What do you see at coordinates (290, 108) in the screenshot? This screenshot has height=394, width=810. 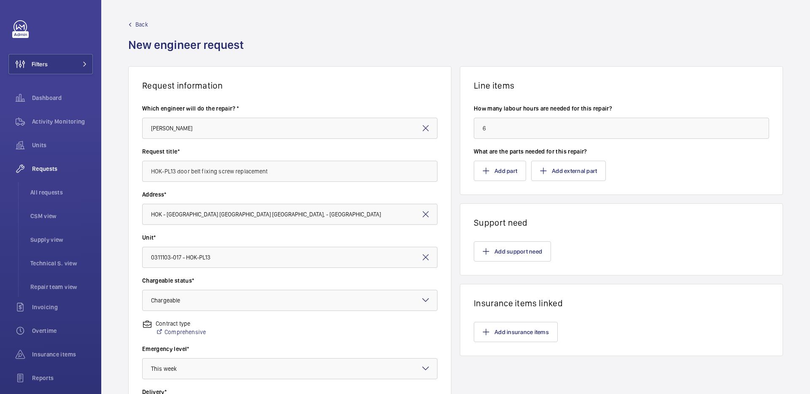 I see `label: Which engineer will do the repair? *` at bounding box center [290, 108].